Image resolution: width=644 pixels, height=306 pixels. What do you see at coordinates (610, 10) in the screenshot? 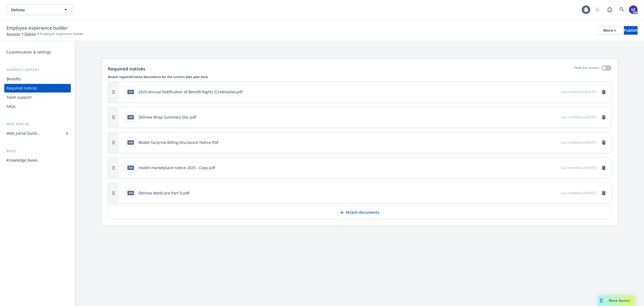
I see `a: Report a Bug` at bounding box center [610, 10].